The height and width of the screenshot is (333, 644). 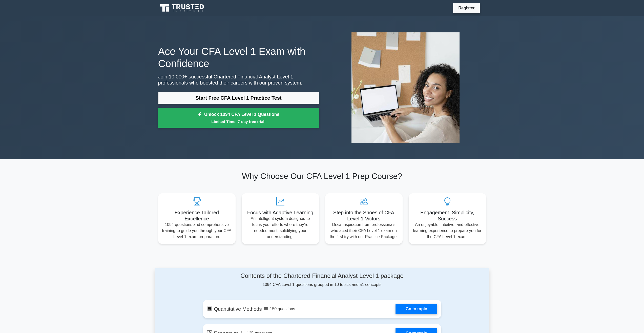 What do you see at coordinates (197, 231) in the screenshot?
I see `p: 1094 questions and comprehensive training to guide you through your CFA Level 1 exam preparation.` at bounding box center [197, 231].